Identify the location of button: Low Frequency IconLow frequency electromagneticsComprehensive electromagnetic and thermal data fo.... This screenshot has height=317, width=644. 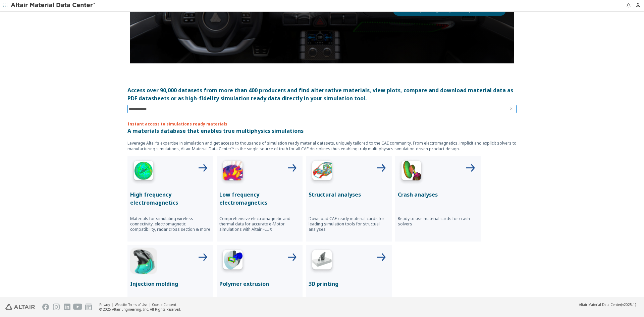
(260, 199).